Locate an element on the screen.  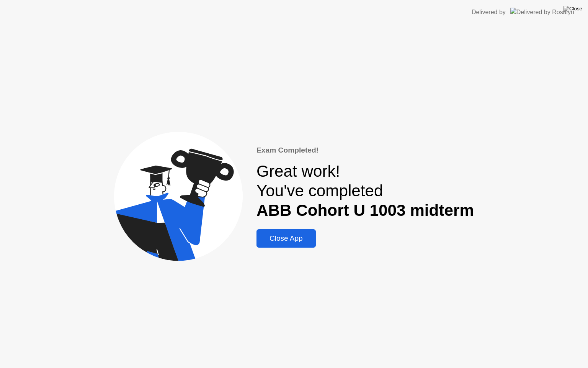
img: Close is located at coordinates (573, 9).